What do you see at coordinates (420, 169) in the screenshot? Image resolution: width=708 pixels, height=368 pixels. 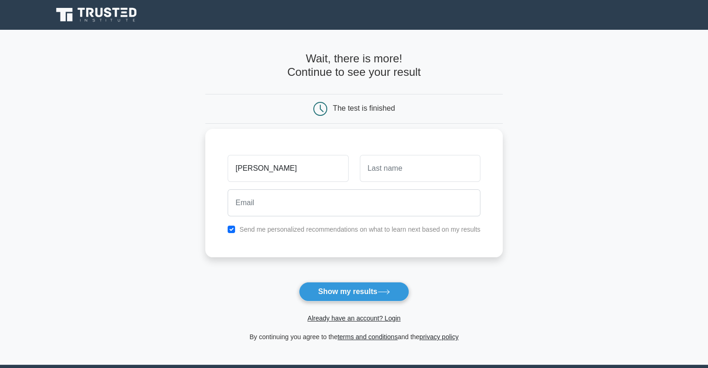 I see `input: Last name` at bounding box center [420, 169].